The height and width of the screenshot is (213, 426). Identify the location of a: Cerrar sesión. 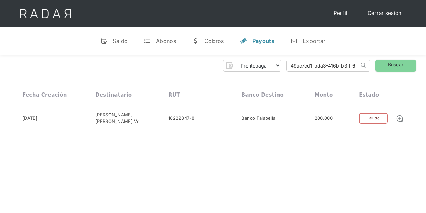
(385, 13).